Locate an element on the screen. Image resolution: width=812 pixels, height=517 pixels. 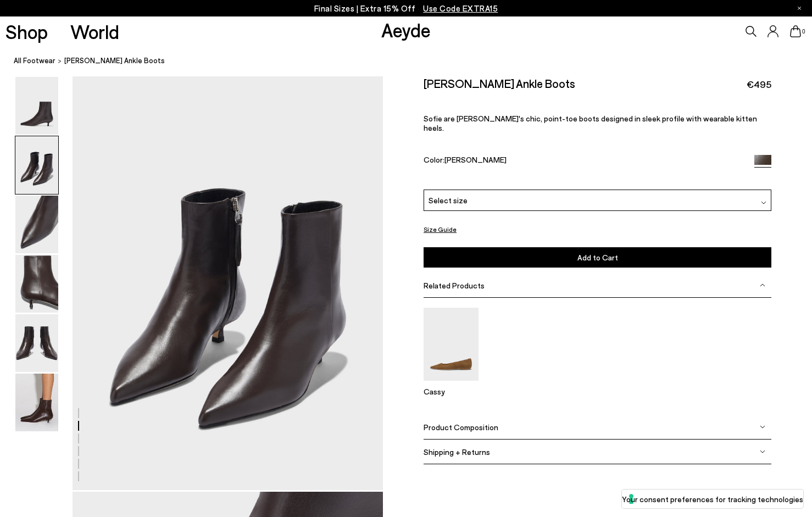
span: Select size is located at coordinates (448, 200).